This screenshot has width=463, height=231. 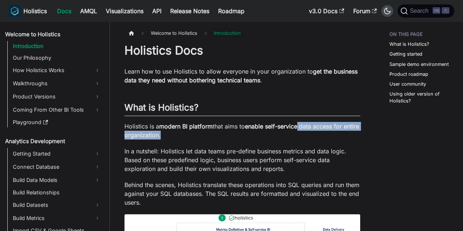 What do you see at coordinates (89, 11) in the screenshot?
I see `a: AMQL` at bounding box center [89, 11].